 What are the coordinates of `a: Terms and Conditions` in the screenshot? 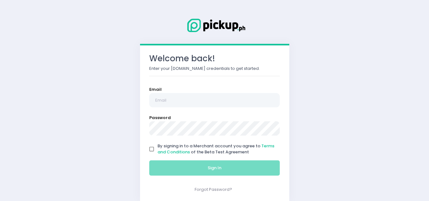 It's located at (216, 149).